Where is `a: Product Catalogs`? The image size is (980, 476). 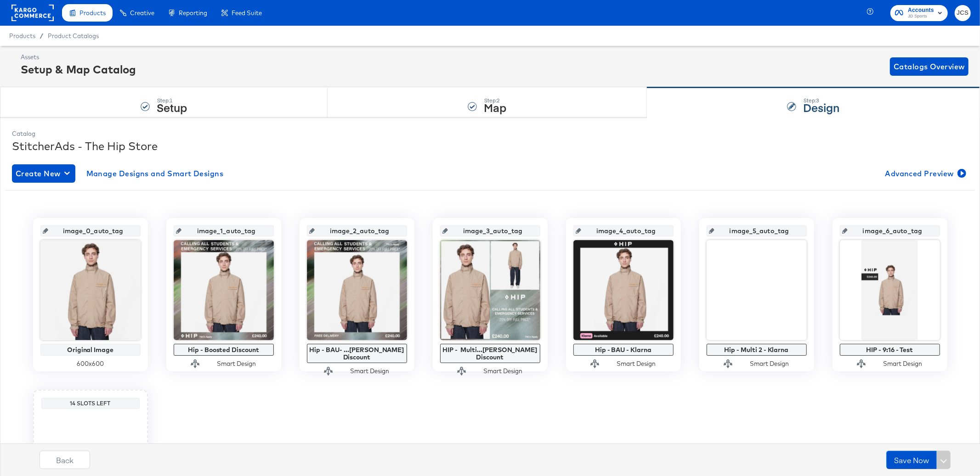
a: Product Catalogs is located at coordinates (73, 36).